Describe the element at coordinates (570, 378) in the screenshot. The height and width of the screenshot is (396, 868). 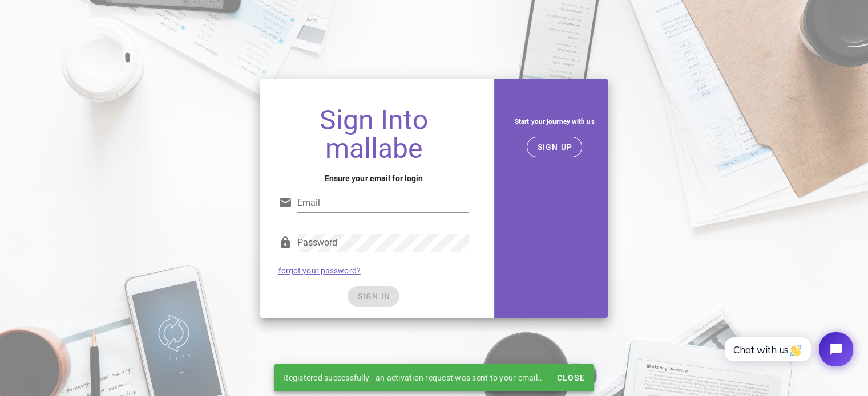
I see `span: Close` at that location.